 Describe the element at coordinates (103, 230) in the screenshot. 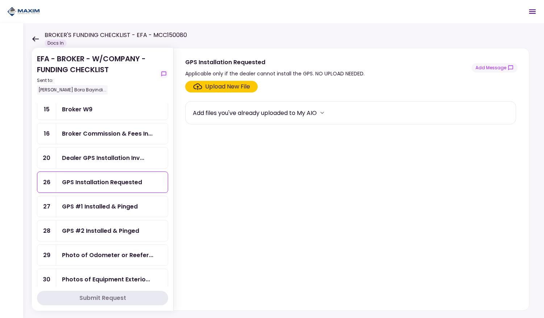

I see `a: 28GPS #2 Installed & Pinged` at that location.